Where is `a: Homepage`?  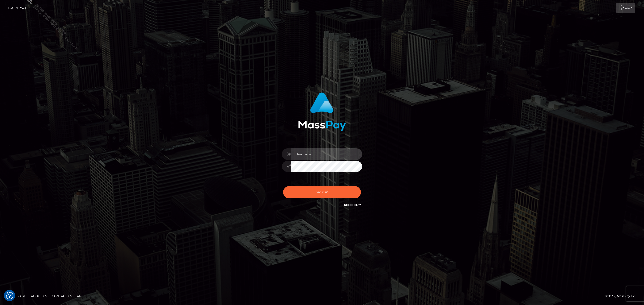 a: Homepage is located at coordinates (17, 296).